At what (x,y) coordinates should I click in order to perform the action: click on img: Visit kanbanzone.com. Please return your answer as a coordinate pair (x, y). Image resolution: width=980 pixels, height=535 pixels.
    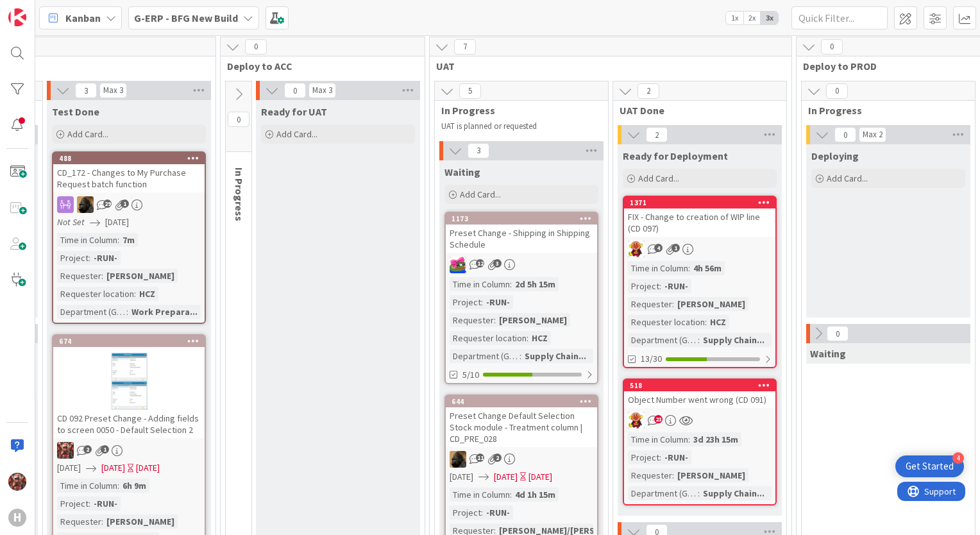
    Looking at the image, I should click on (17, 17).